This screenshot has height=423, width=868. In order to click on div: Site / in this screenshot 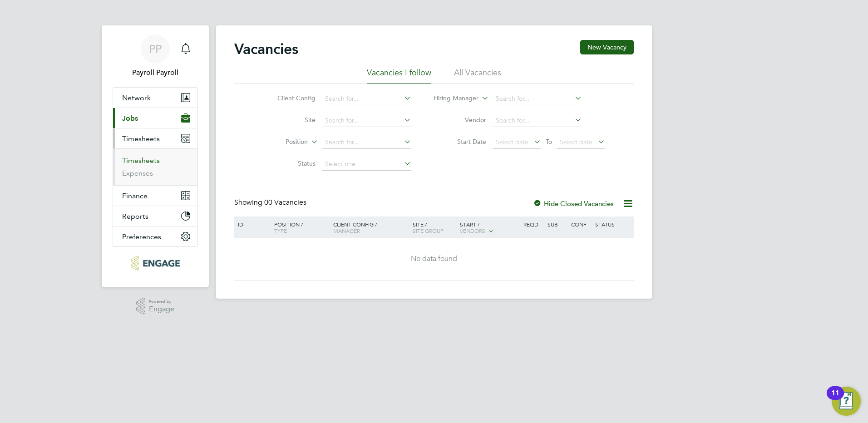, I will do `click(434, 227)`.